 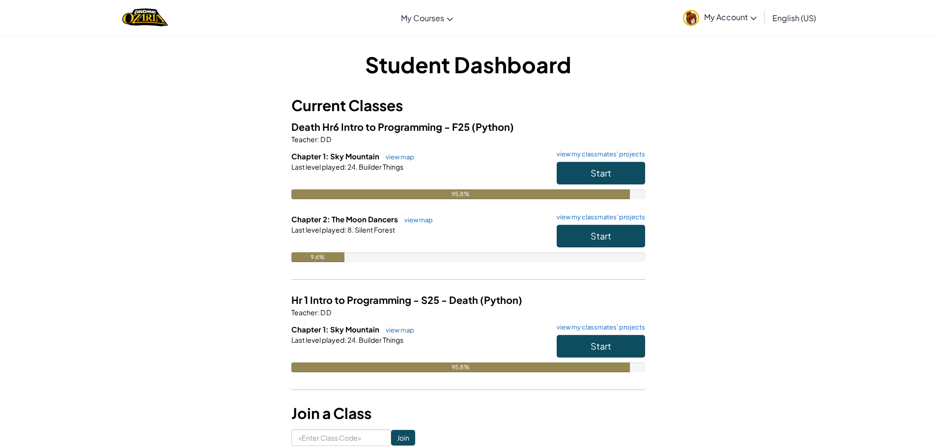 I want to click on span: Hr 1 Intro to Programming - S25 - Death, so click(x=386, y=299).